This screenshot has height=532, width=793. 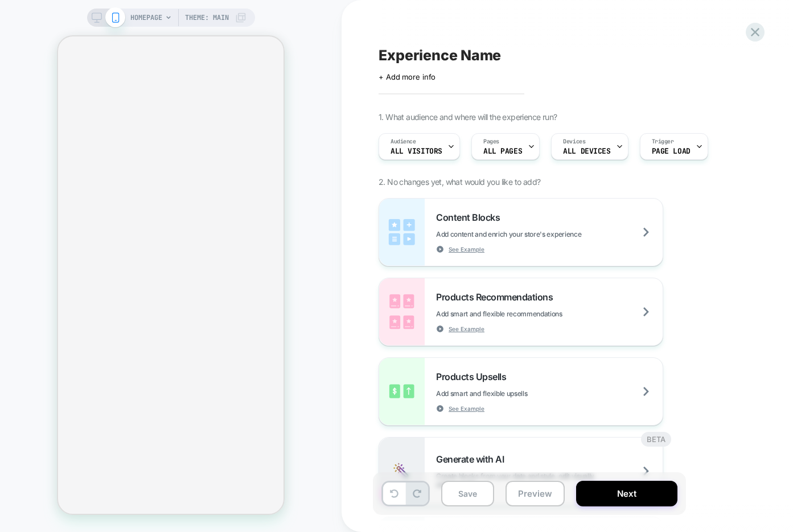 What do you see at coordinates (549, 480) in the screenshot?
I see `span: Create blocks from your data and style, edit visually with no code` at bounding box center [549, 480].